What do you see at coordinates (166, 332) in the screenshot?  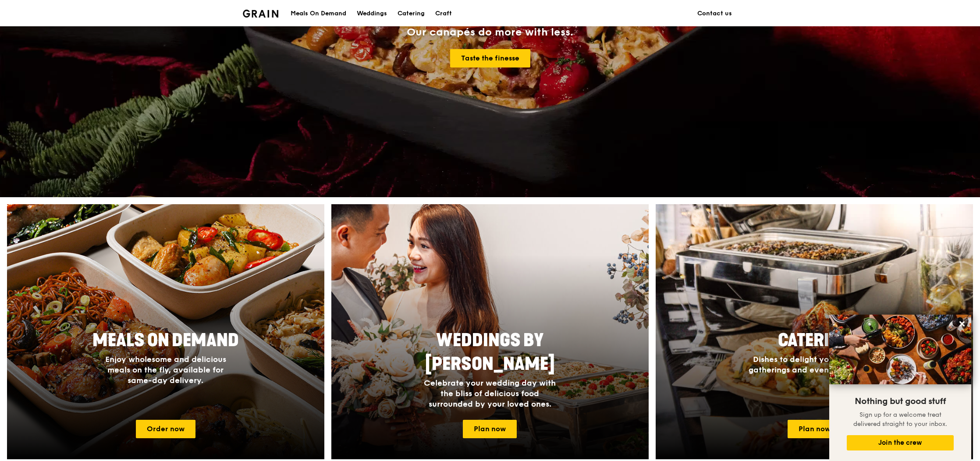 I see `a: Meals On DemandEnjoy wholesome and delicious meals on the fly, available for same-day delivery.Or...` at bounding box center [166, 332].